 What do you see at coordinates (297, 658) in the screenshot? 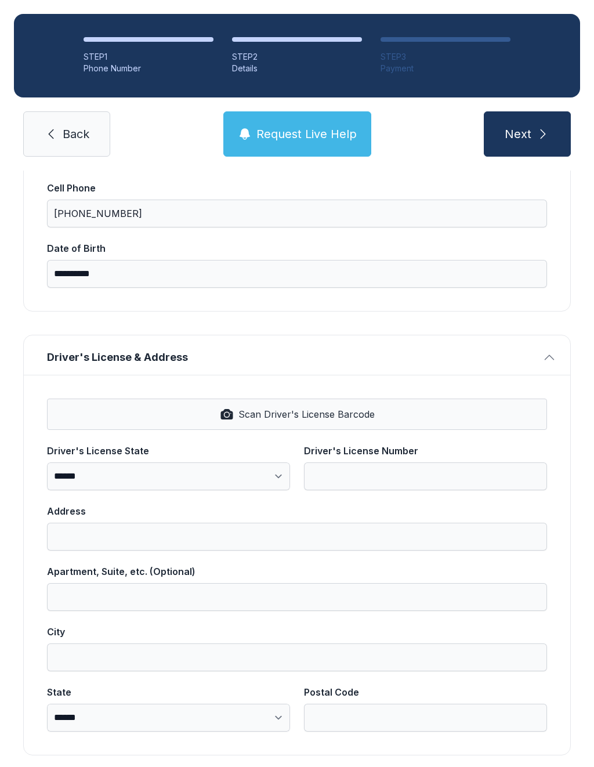
I see `input: City` at bounding box center [297, 658].